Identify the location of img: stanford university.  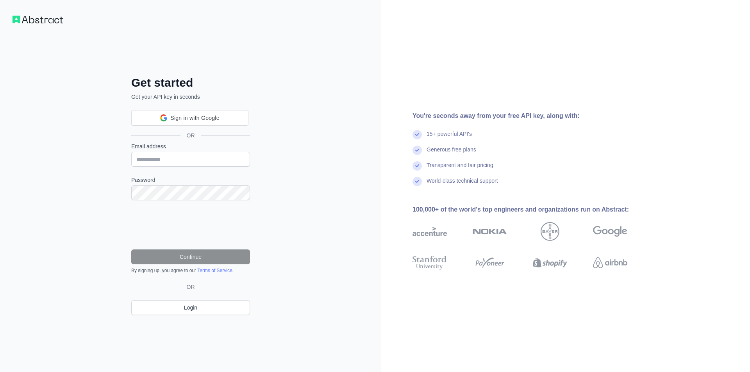
(430, 263).